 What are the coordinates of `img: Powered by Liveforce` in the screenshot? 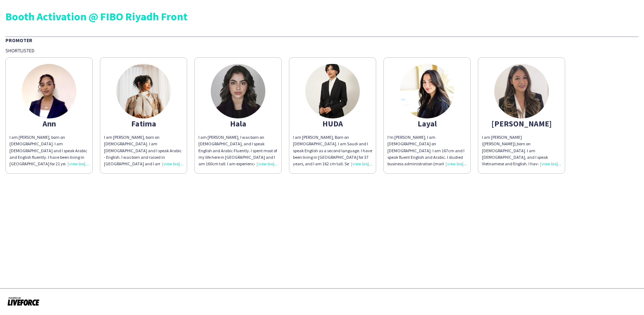 It's located at (23, 302).